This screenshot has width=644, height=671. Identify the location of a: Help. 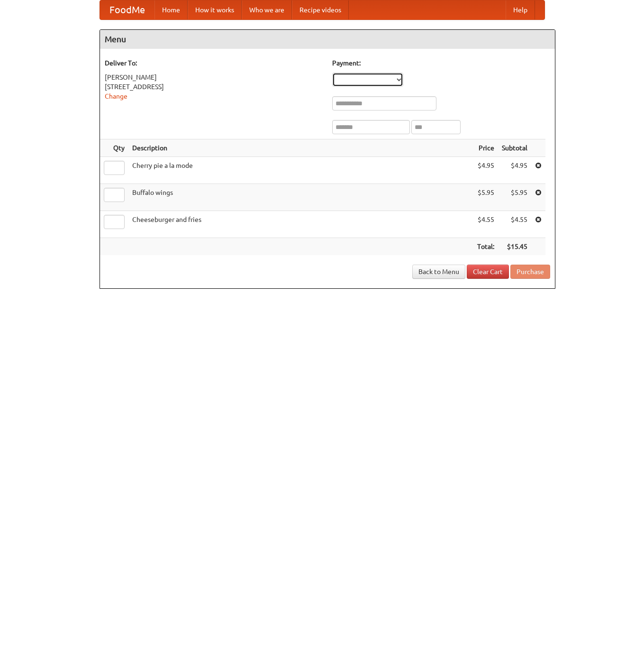
(521, 10).